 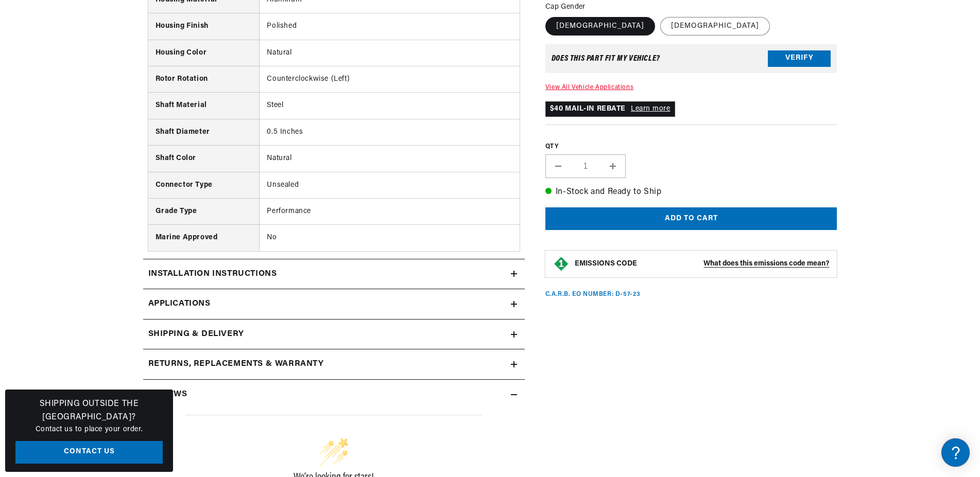 What do you see at coordinates (702, 264) in the screenshot?
I see `button: EMISSIONS CODEWhat does this emissions code mean?` at bounding box center [702, 264].